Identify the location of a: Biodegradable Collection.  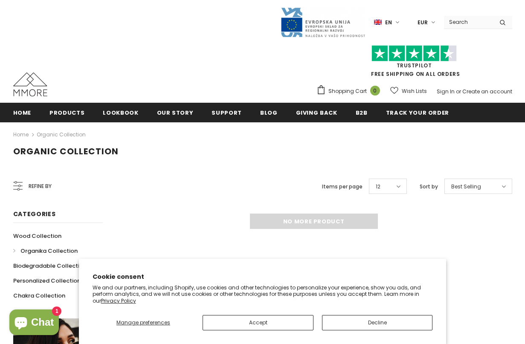
(50, 266).